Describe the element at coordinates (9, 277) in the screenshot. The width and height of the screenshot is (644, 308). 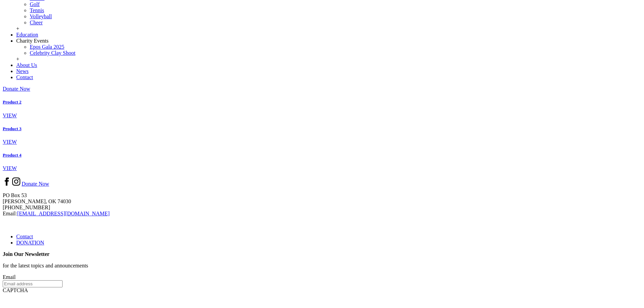
I see `label: Email` at that location.